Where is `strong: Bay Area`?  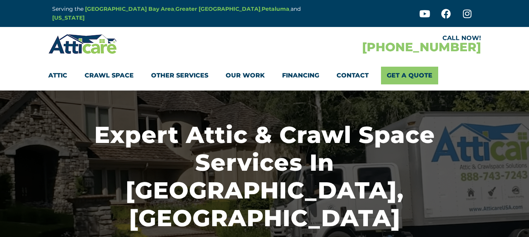
strong: Bay Area is located at coordinates (161, 9).